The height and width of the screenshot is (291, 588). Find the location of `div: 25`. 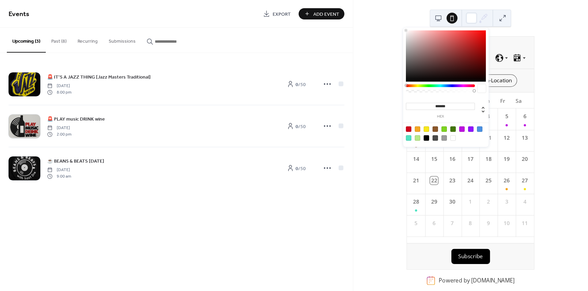

div: 25 is located at coordinates (489, 180).